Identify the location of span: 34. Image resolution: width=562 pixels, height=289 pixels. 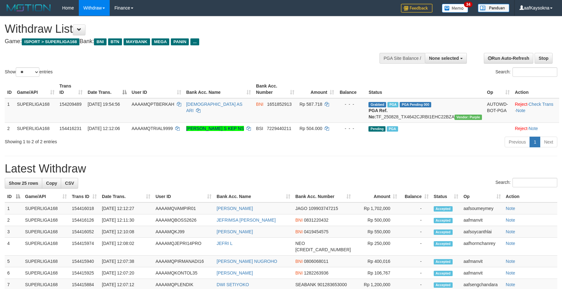
(468, 4).